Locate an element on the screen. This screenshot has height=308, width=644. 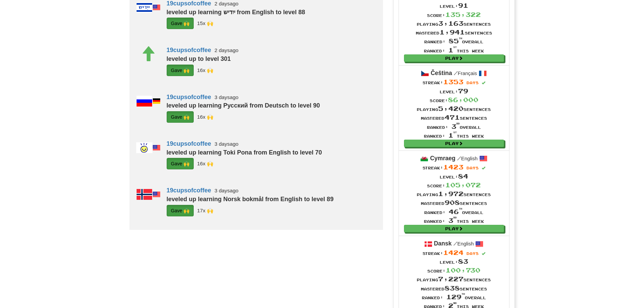
small: Français is located at coordinates (465, 73).